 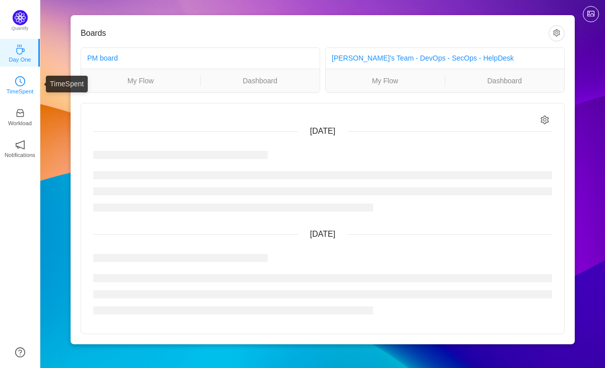 I want to click on img: Quantify, so click(x=20, y=18).